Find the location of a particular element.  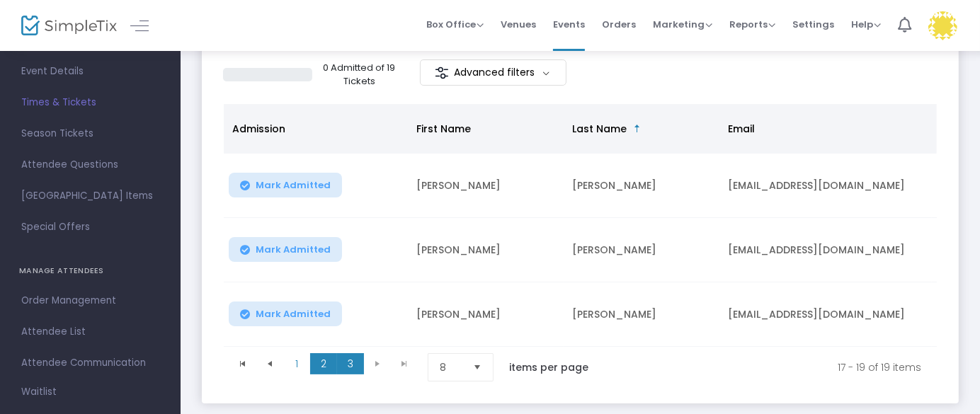

img: filter is located at coordinates (442, 73).